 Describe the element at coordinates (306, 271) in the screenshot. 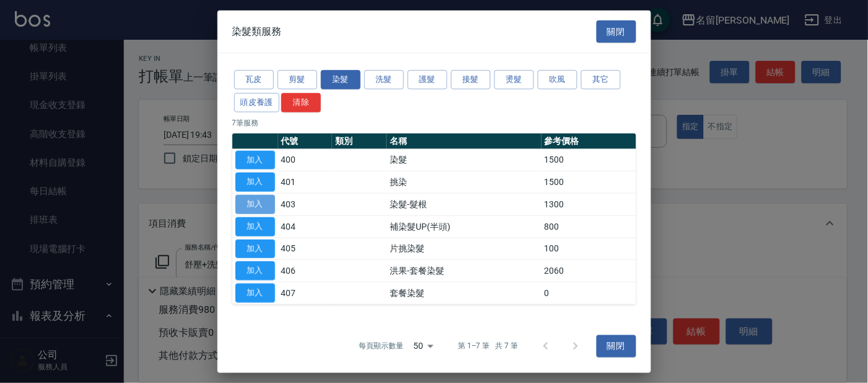

I see `td: 406` at that location.